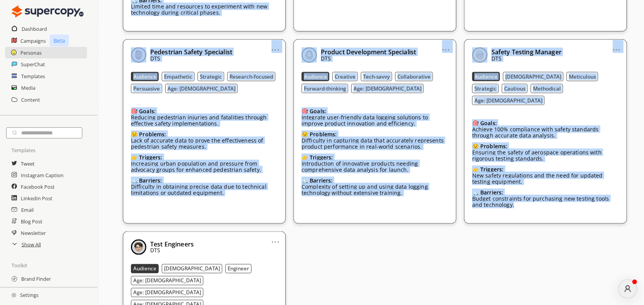 Image resolution: width=644 pixels, height=305 pixels. Describe the element at coordinates (583, 77) in the screenshot. I see `b: Meticulous` at that location.